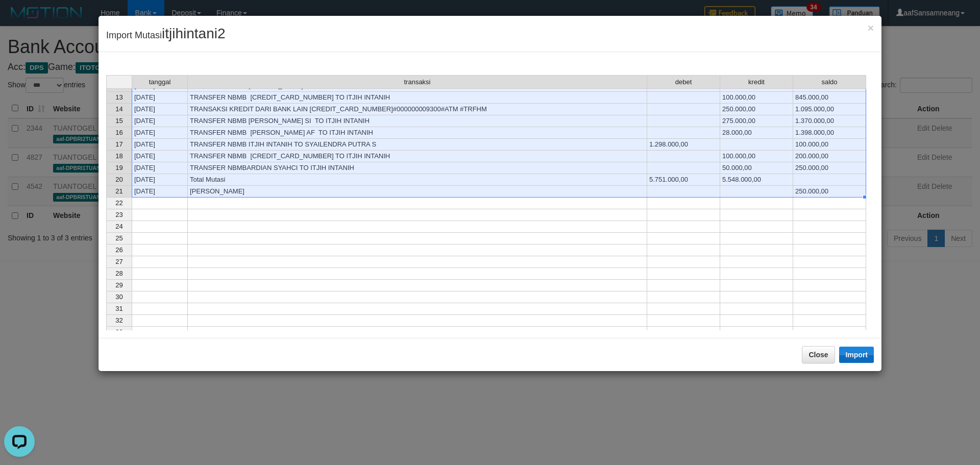 The height and width of the screenshot is (465, 980). I want to click on span: 18, so click(119, 156).